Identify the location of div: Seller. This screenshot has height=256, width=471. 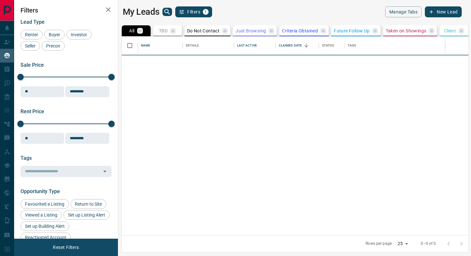
(30, 46).